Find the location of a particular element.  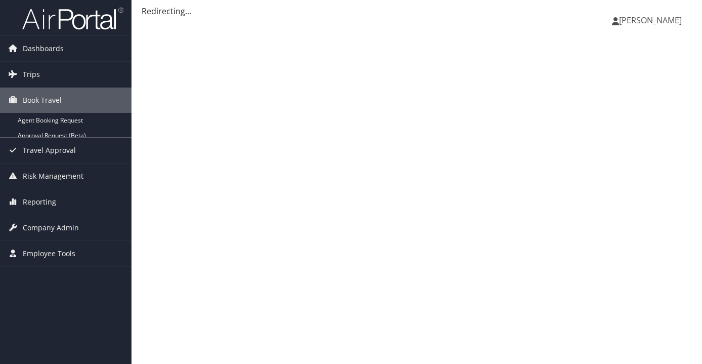

span: Employee Tools is located at coordinates (49, 253).